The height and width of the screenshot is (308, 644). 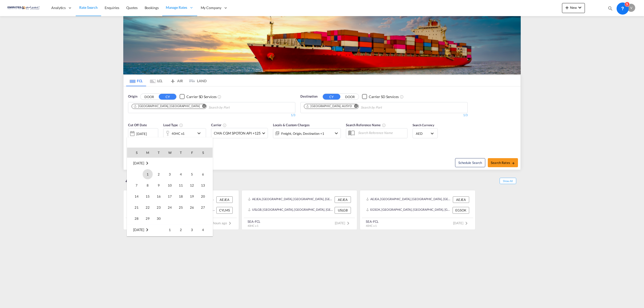 I want to click on span: 29, so click(x=148, y=219).